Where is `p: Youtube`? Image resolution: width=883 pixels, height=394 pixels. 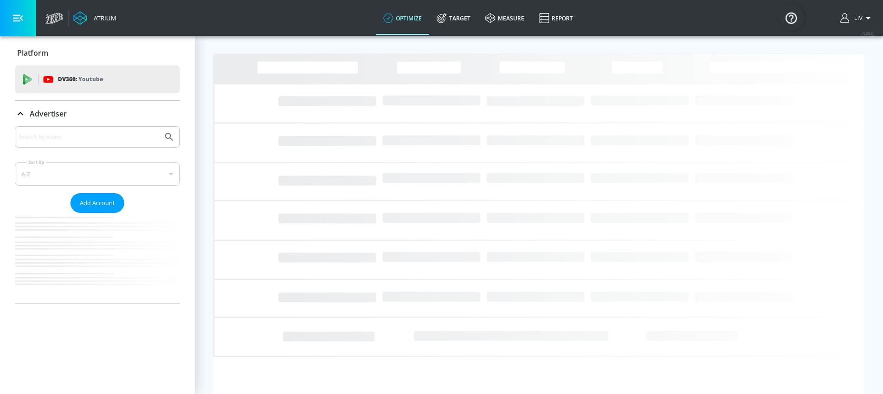 p: Youtube is located at coordinates (90, 79).